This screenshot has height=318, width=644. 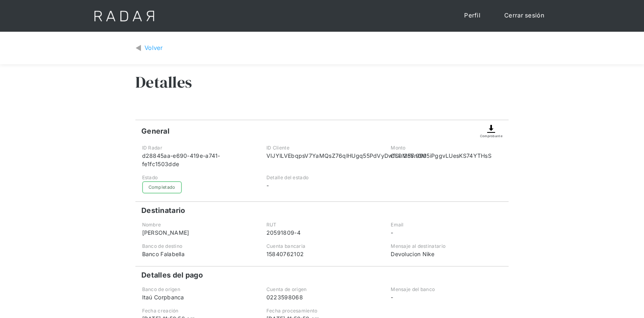 I want to click on div: Detalle del estado, so click(x=322, y=178).